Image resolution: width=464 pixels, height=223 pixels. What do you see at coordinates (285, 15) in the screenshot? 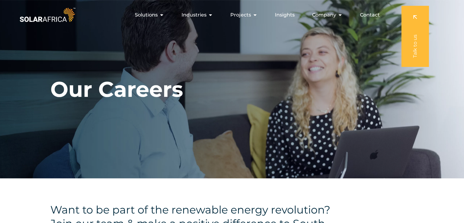
I see `a: Insights` at bounding box center [285, 15].